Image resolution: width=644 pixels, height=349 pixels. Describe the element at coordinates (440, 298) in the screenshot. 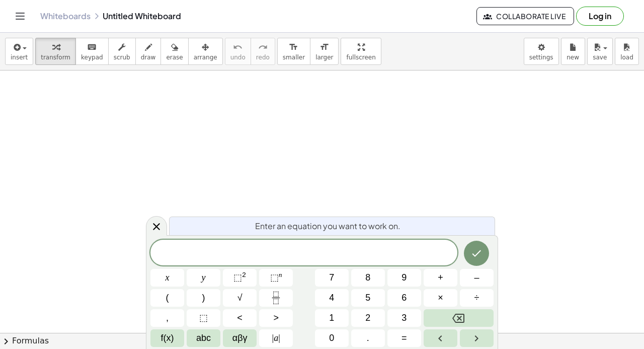

I see `button: Times` at that location.